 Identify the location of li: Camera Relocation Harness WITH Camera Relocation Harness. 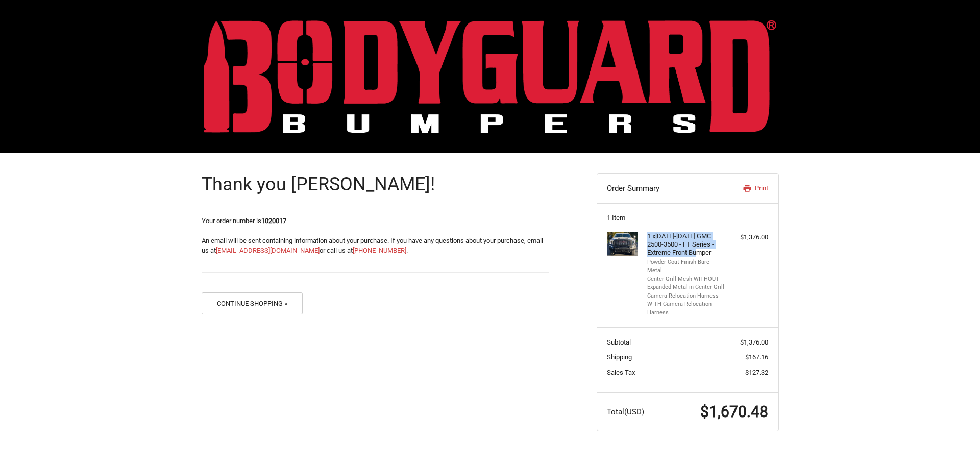
(686, 304).